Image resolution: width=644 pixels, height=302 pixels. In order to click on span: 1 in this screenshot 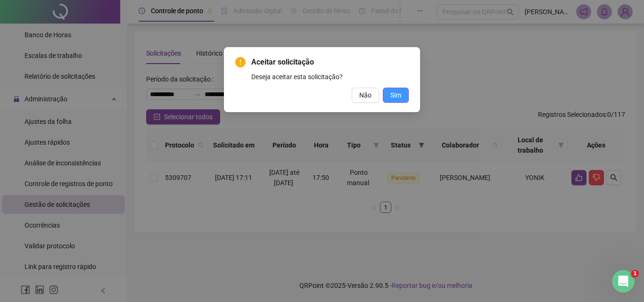, I will do `click(635, 273)`.